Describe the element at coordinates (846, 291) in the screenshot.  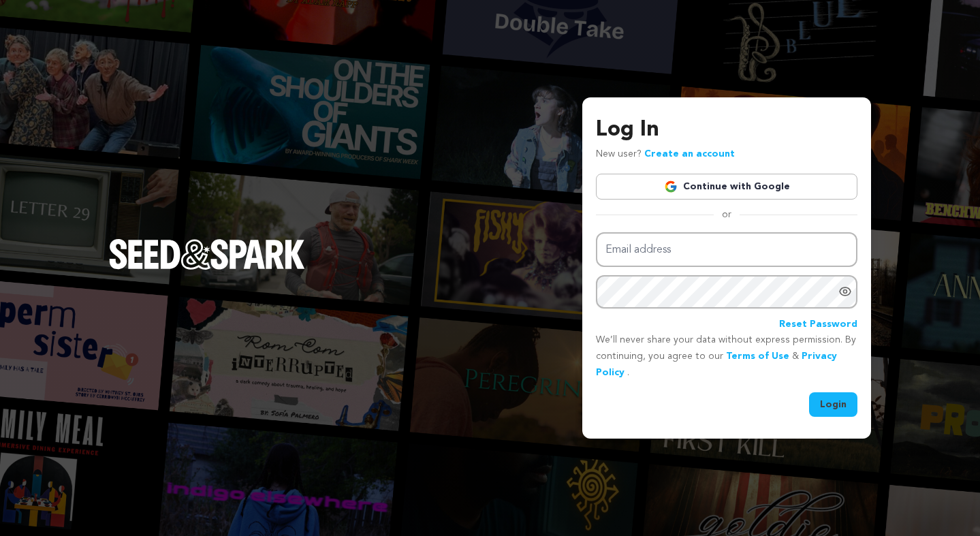
I see `a: Show password as plain text. Warning: this will display your password on the screen.` at that location.